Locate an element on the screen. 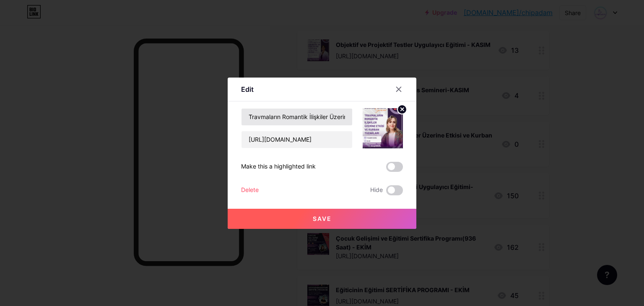  div: Make this a highlighted link is located at coordinates (279, 167).